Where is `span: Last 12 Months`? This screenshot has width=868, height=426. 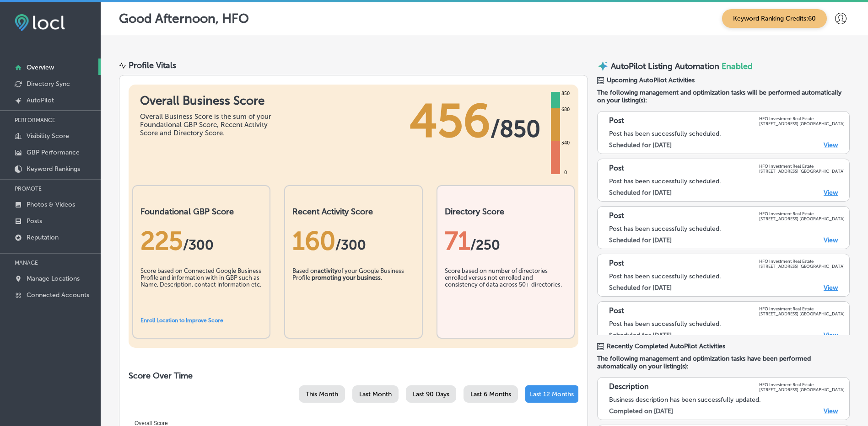
span: Last 12 Months is located at coordinates (552, 394).